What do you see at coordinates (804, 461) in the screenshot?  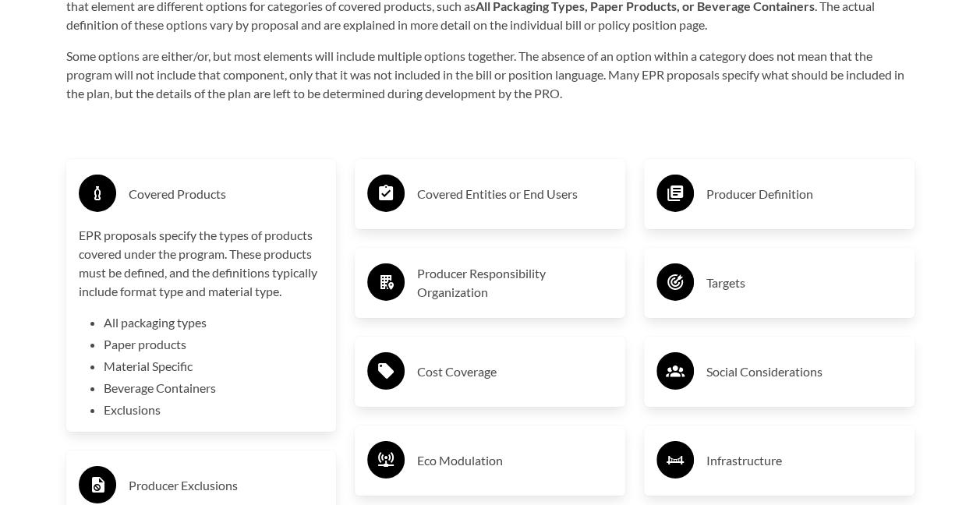 I see `h3: Infrastructure` at bounding box center [804, 461].